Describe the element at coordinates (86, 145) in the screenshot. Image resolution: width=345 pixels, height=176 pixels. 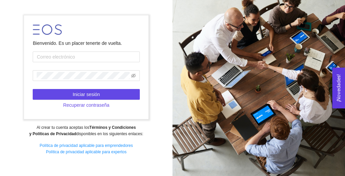
I see `a: Política de privacidad aplicable para emprendedores` at that location.